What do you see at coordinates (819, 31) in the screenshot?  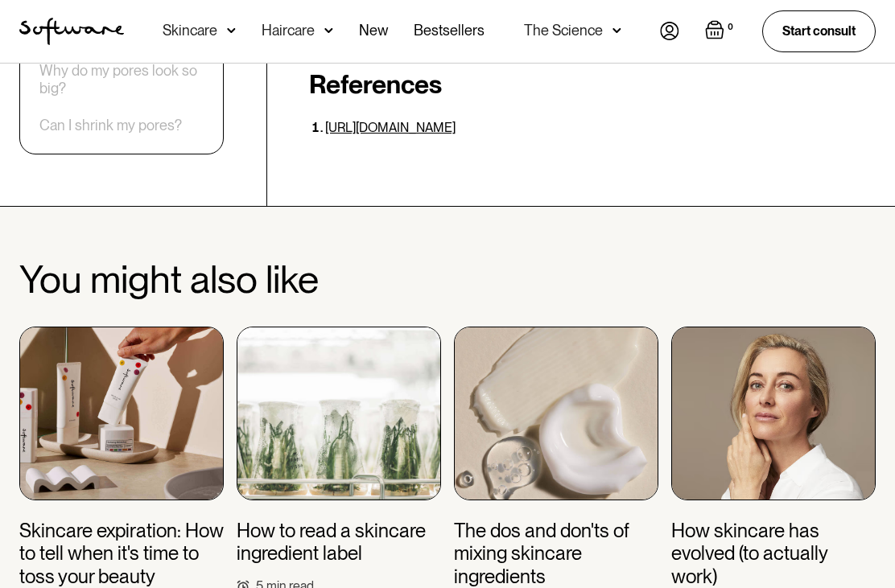 I see `a: Start consult` at bounding box center [819, 31].